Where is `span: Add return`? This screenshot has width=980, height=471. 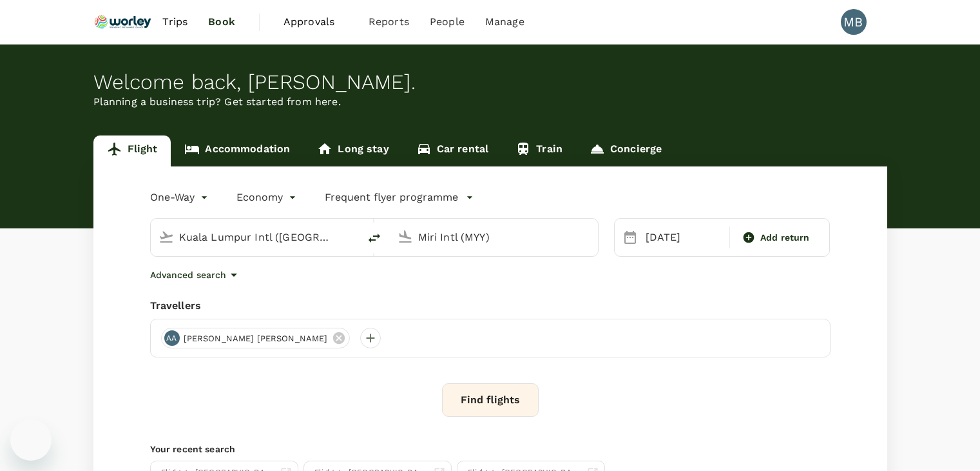
span: Add return is located at coordinates (785, 238).